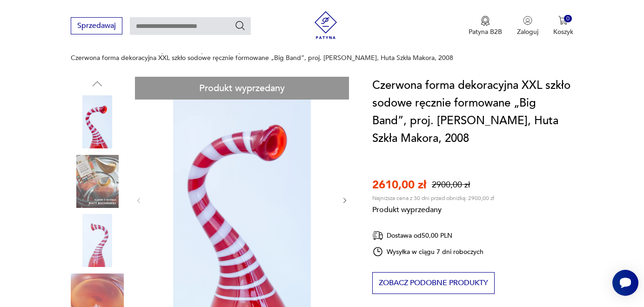  Describe the element at coordinates (240, 25) in the screenshot. I see `button: Szukaj` at that location.